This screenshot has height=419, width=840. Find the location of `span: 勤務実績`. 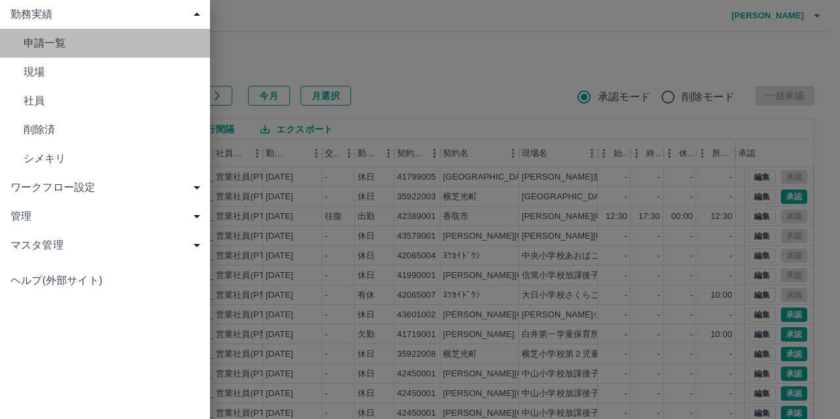

span: 勤務実績 is located at coordinates (108, 14).